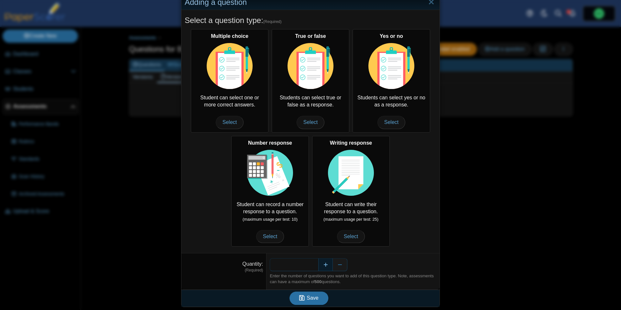 The width and height of the screenshot is (621, 310). What do you see at coordinates (310, 36) in the screenshot?
I see `b: True or false` at bounding box center [310, 36].